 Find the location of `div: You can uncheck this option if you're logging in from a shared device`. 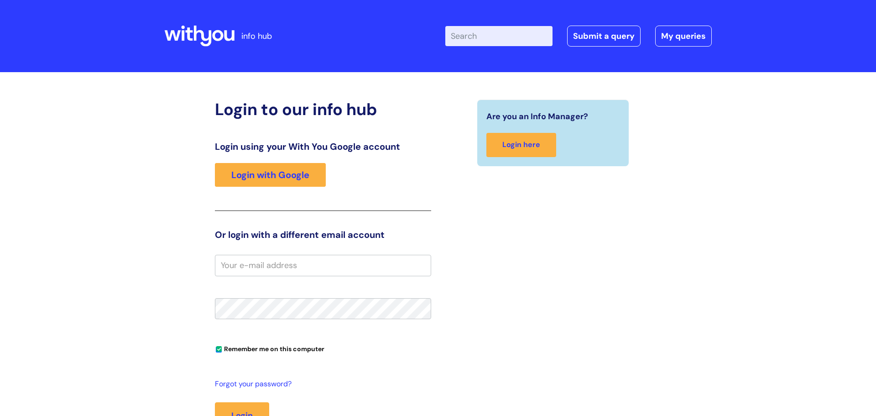

div: You can uncheck this option if you're logging in from a shared device is located at coordinates (323, 348).